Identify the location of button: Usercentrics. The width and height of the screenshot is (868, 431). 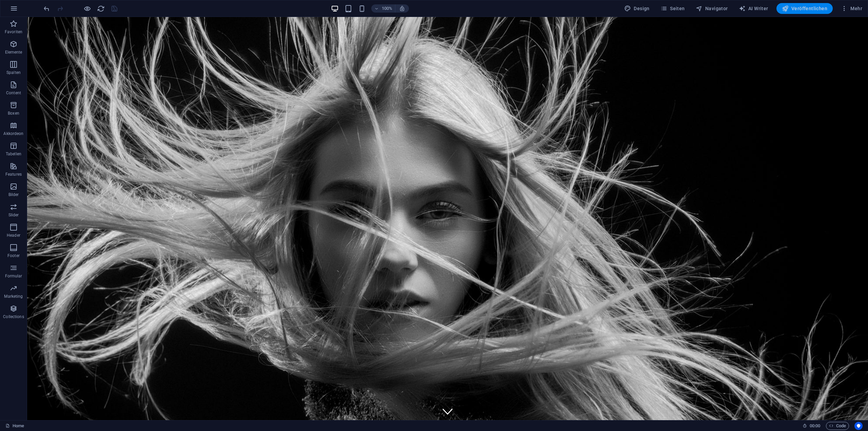
(858, 426).